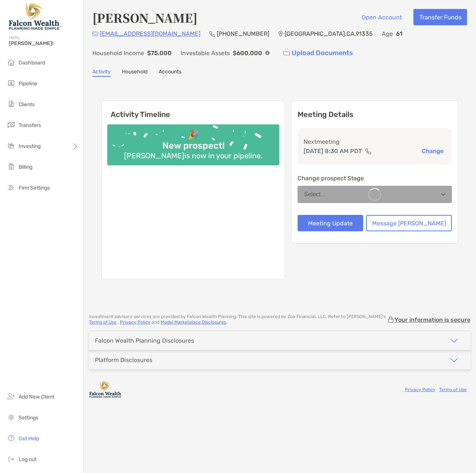  I want to click on span: Clients, so click(26, 104).